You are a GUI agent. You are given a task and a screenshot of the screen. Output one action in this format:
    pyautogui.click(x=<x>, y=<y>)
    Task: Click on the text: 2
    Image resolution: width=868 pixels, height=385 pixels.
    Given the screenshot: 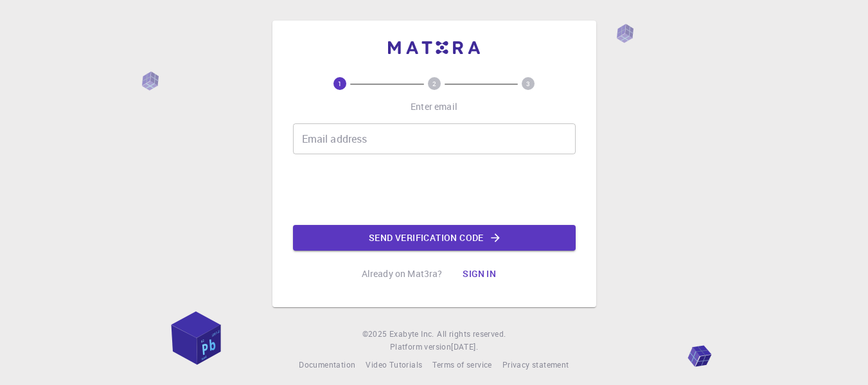 What is the action you would take?
    pyautogui.click(x=434, y=83)
    